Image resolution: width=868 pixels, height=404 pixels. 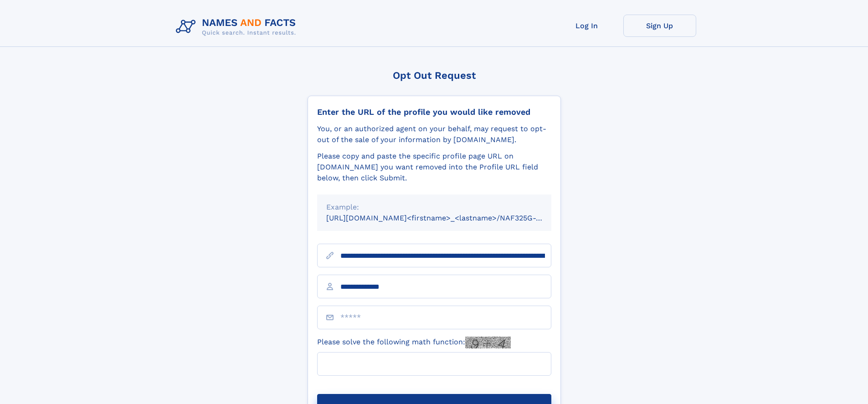 I want to click on div: Opt Out Request, so click(x=434, y=75).